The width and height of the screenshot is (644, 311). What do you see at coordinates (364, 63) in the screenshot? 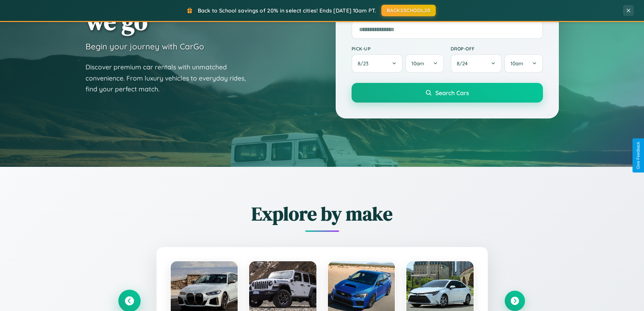
I see `span: 8 / 23` at bounding box center [364, 63].